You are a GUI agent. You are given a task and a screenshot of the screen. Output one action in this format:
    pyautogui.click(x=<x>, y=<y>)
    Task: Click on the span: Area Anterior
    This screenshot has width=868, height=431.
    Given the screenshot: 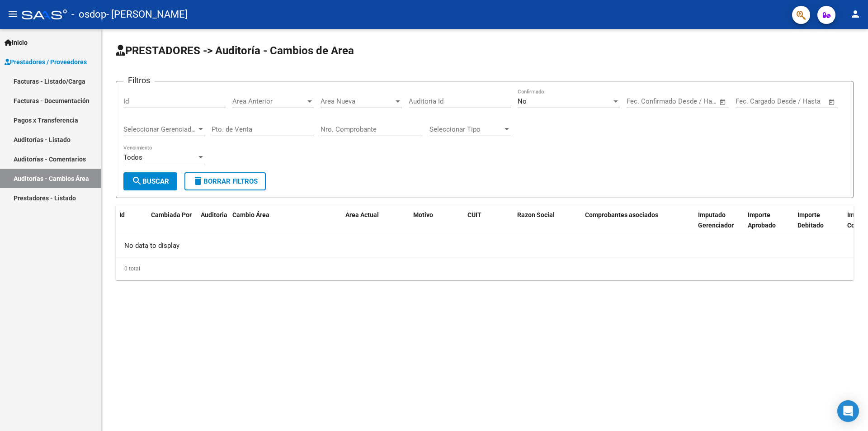 What is the action you would take?
    pyautogui.click(x=269, y=101)
    